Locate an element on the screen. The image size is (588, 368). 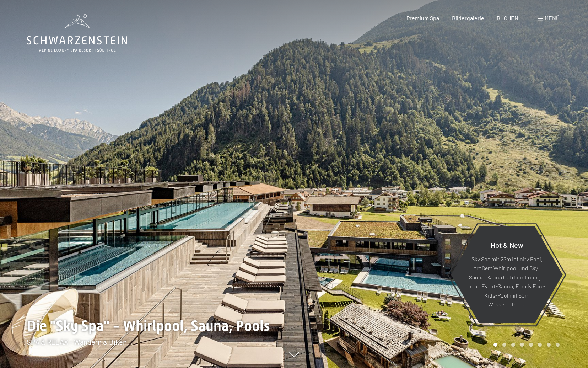
div: Carousel Page 3 is located at coordinates (513, 345).